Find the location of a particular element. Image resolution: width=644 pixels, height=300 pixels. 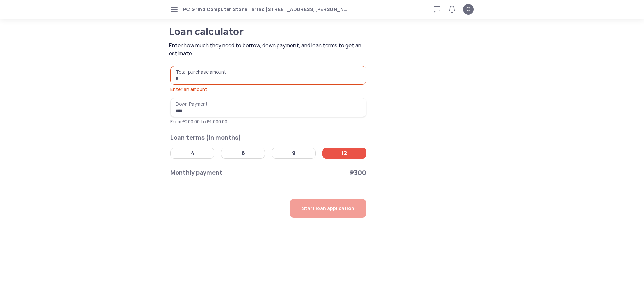

input: Total purchase amountEnter an amount is located at coordinates (268, 75).